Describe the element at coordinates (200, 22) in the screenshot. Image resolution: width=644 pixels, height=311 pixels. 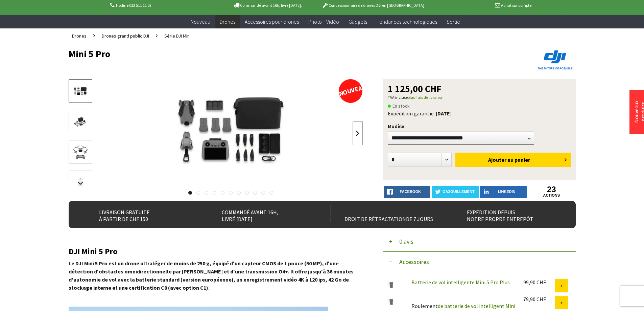
I see `a: Nouveau` at that location.